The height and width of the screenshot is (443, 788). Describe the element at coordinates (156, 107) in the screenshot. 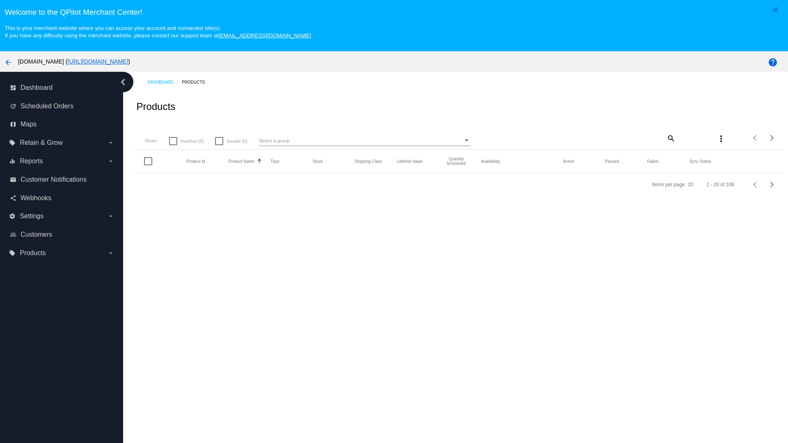

I see `h2: Products` at that location.